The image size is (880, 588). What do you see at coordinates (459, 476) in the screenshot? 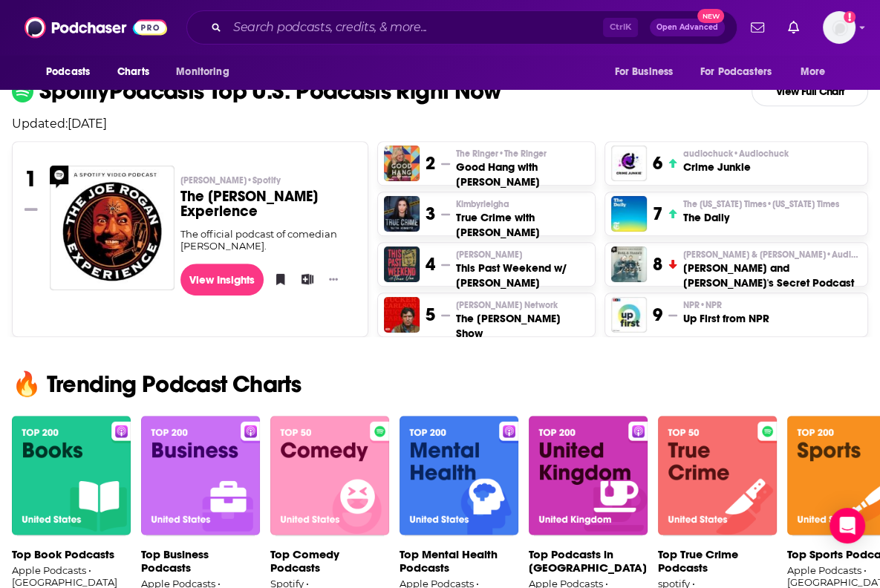
I see `img: banner-Top Mental Health Podcasts` at bounding box center [459, 476].